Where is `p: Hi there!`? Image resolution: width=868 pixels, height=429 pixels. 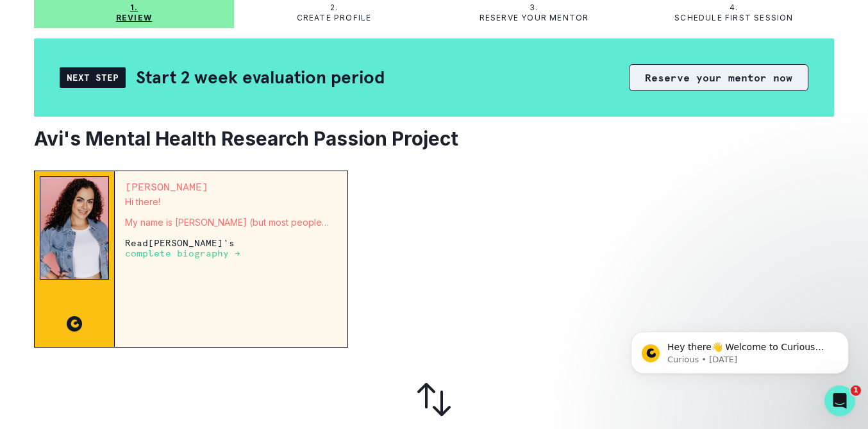 p: Hi there! is located at coordinates (231, 202).